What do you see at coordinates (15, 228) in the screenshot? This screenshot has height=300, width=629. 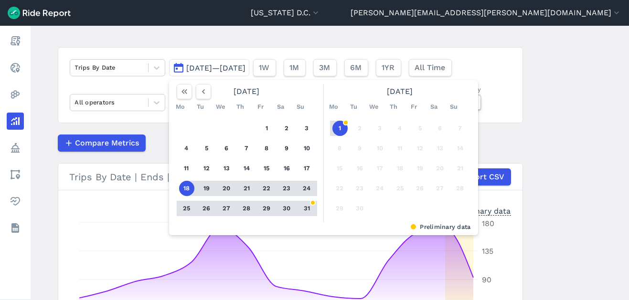 I see `a: Datasets` at bounding box center [15, 228].